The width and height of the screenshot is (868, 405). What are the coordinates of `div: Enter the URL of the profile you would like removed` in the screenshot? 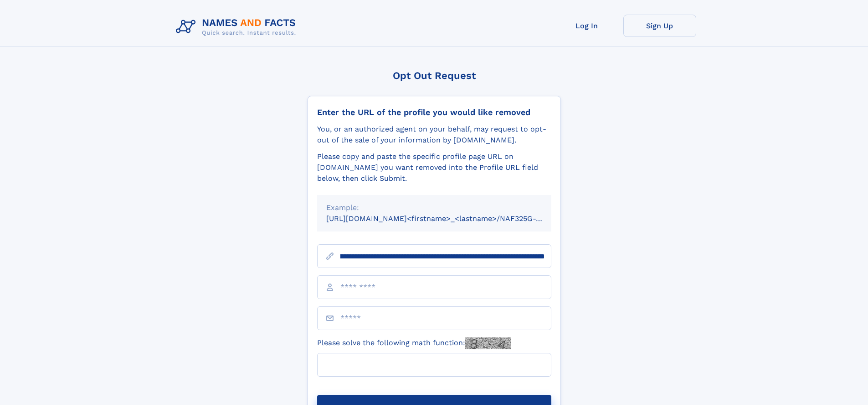 It's located at (434, 112).